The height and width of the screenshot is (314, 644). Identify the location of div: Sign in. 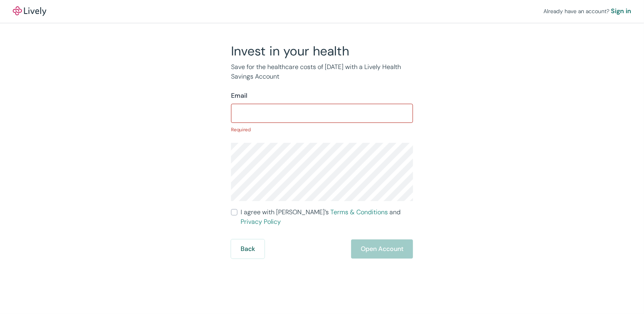
(621, 11).